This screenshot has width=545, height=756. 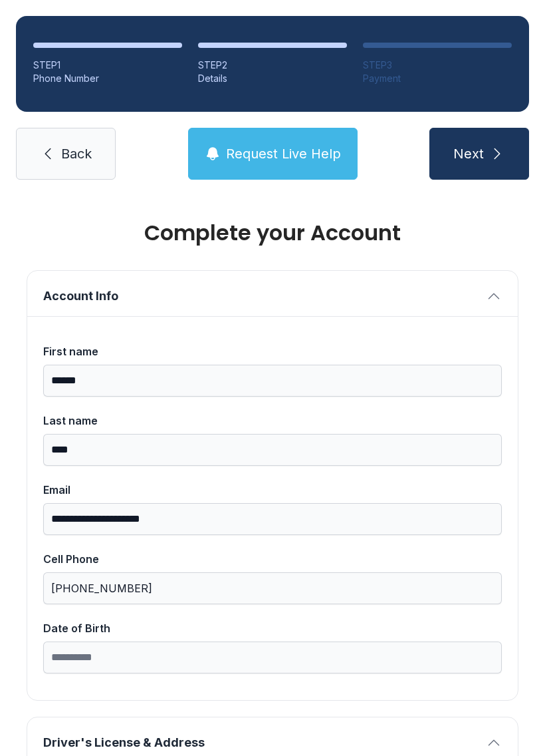 What do you see at coordinates (273, 628) in the screenshot?
I see `div: Date of Birth` at bounding box center [273, 628].